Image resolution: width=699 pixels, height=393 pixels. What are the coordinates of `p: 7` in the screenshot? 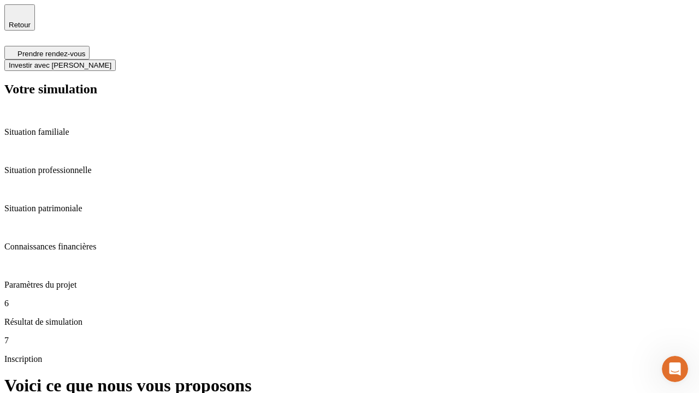 It's located at (349, 341).